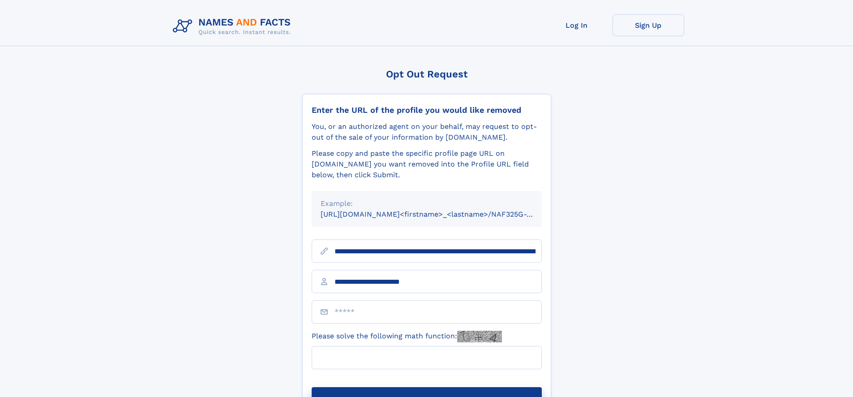  I want to click on div: You, or an authorized agent on your behalf, may request to opt-out of the sale of your informatio..., so click(427, 132).